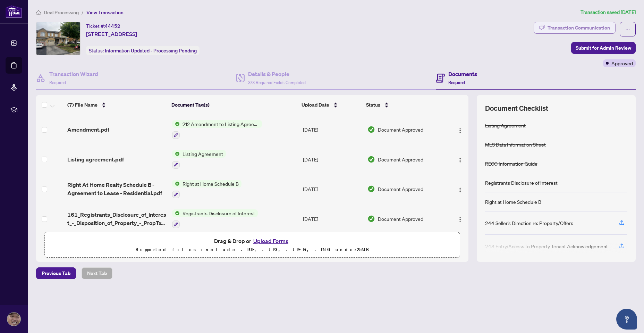  I want to click on span: Right at Home Schedule B, so click(210, 184).